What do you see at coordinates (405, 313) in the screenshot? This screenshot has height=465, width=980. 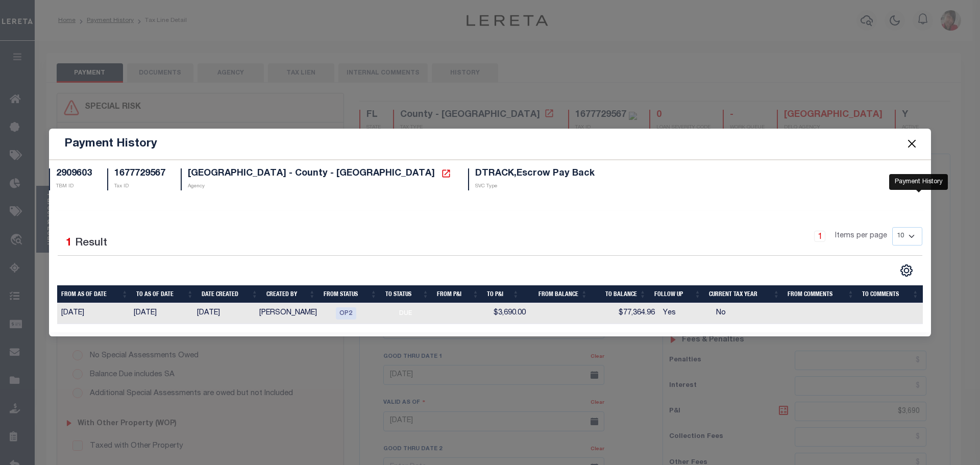 I see `span: DUE` at bounding box center [405, 313].